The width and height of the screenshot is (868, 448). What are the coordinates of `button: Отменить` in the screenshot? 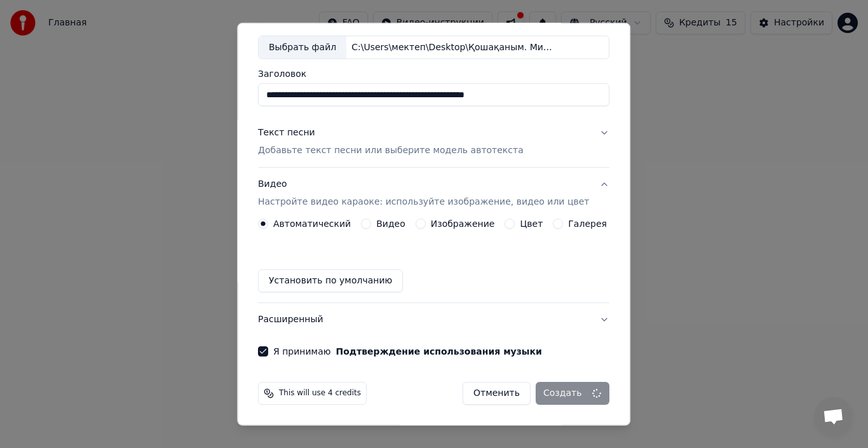 It's located at (496, 393).